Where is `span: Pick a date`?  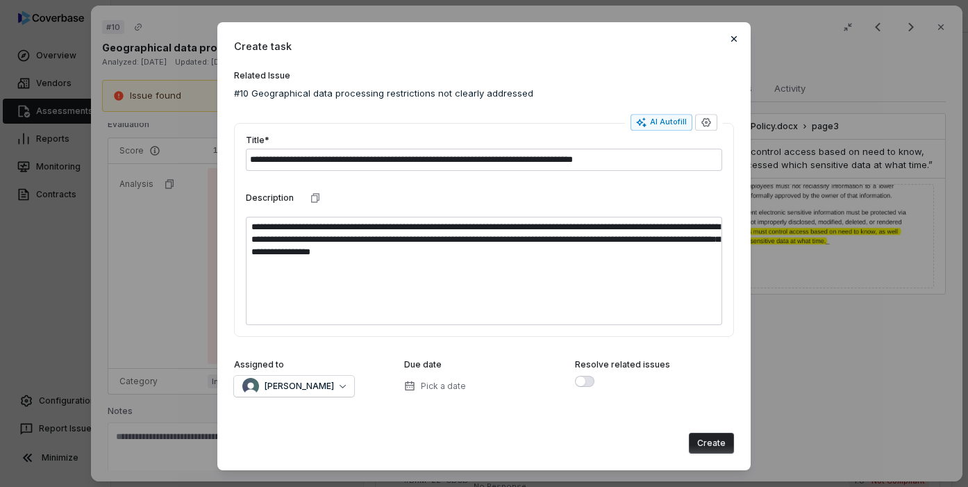
span: Pick a date is located at coordinates (443, 386).